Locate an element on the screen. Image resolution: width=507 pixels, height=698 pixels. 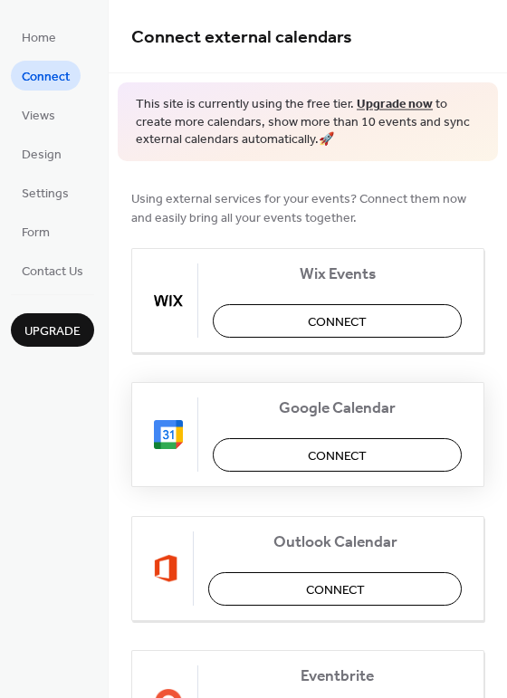
span: Views is located at coordinates (38, 116).